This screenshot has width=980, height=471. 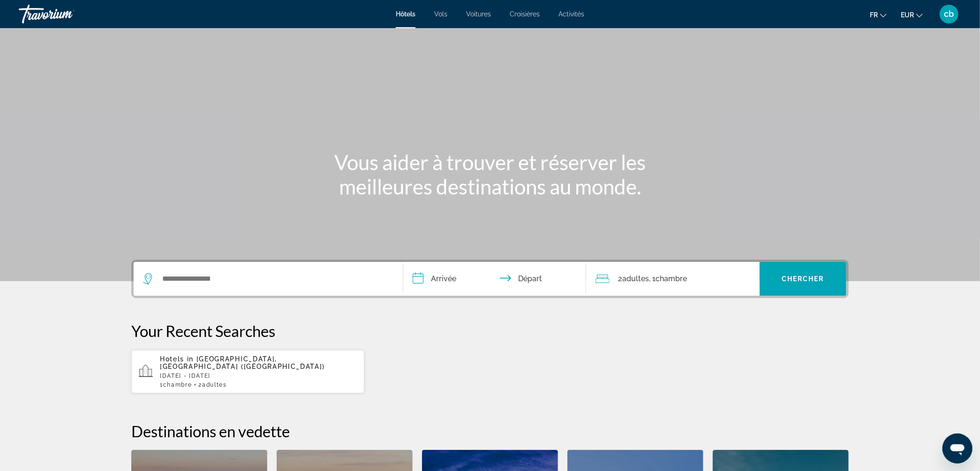 What do you see at coordinates (949, 14) in the screenshot?
I see `button: User Menu` at bounding box center [949, 14].